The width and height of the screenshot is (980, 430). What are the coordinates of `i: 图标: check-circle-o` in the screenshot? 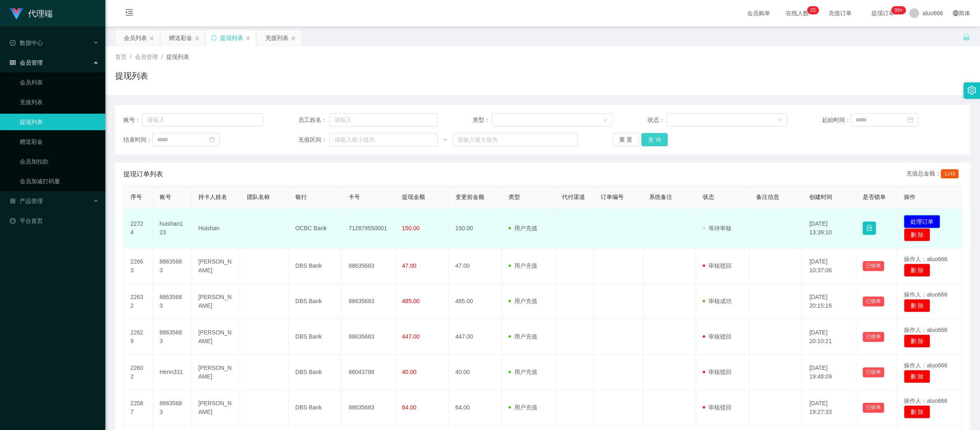 It's located at (13, 43).